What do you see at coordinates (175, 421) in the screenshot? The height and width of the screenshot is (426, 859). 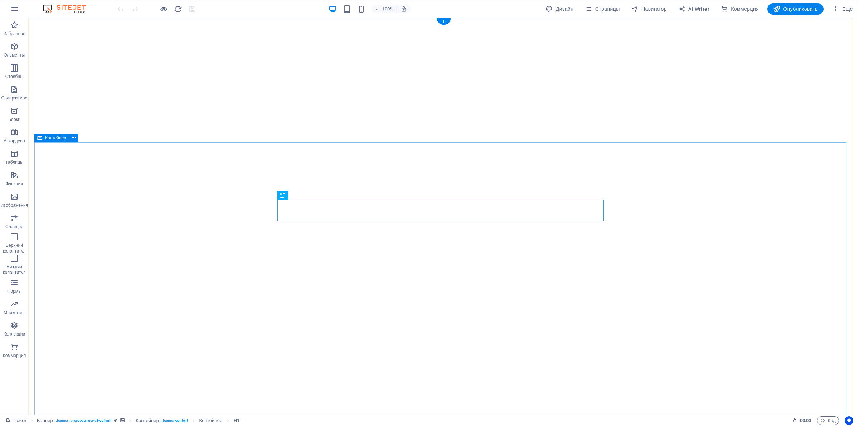 I see `span: . banner-content` at bounding box center [175, 421].